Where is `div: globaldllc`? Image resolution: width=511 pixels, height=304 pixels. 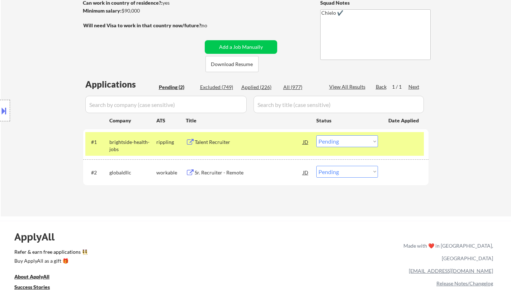
div: globaldllc is located at coordinates (133, 172).